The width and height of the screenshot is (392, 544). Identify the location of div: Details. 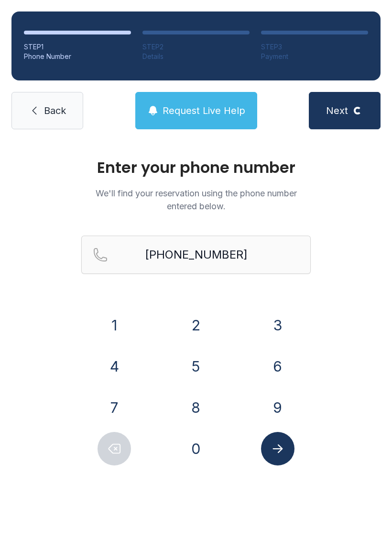
(196, 56).